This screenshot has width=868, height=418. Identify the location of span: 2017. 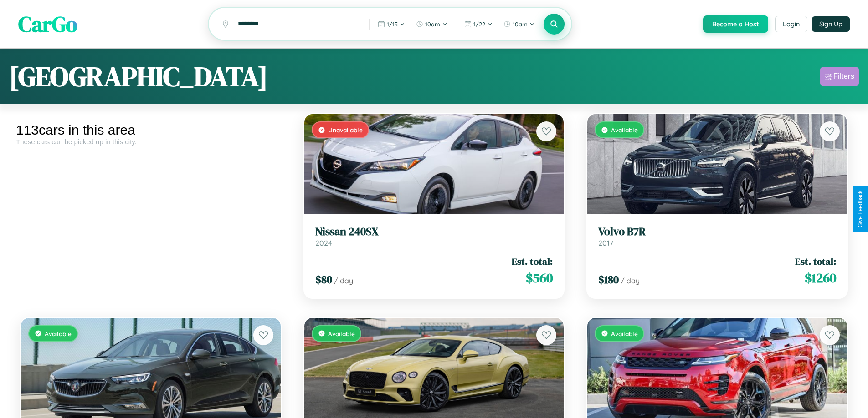
(605, 243).